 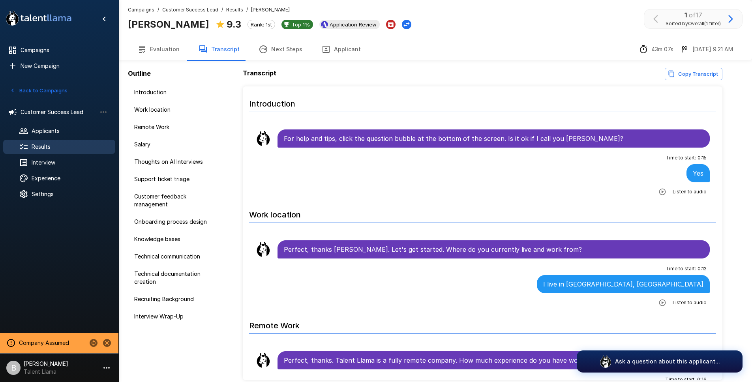 What do you see at coordinates (174, 179) in the screenshot?
I see `span: Support ticket triage` at bounding box center [174, 179].